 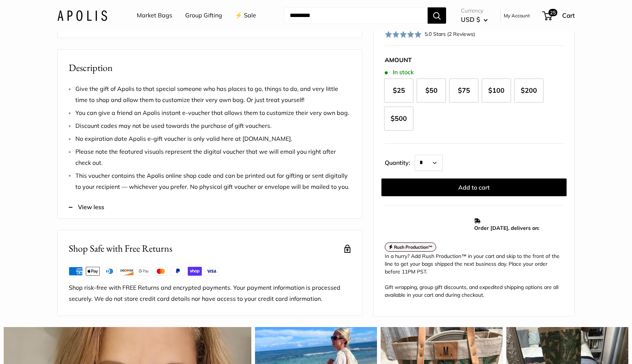 What do you see at coordinates (399, 90) in the screenshot?
I see `span: $25` at bounding box center [399, 90].